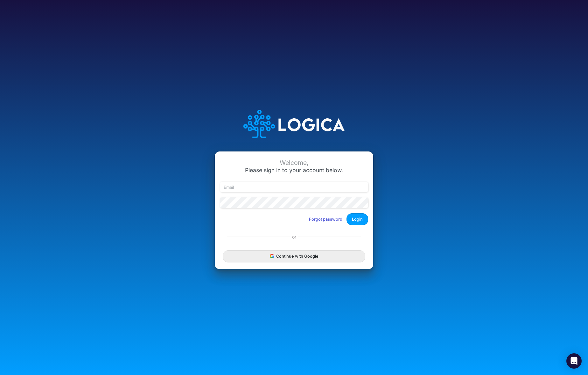 The height and width of the screenshot is (375, 588). Describe the element at coordinates (294, 162) in the screenshot. I see `div: Welcome,` at that location.